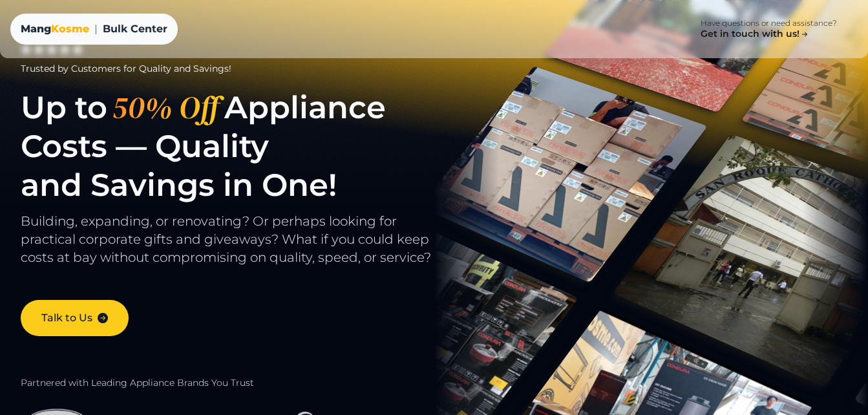 This screenshot has width=868, height=415. Describe the element at coordinates (241, 146) in the screenshot. I see `h1: Up to Appliance Costs — Quality and Savings in One!` at that location.